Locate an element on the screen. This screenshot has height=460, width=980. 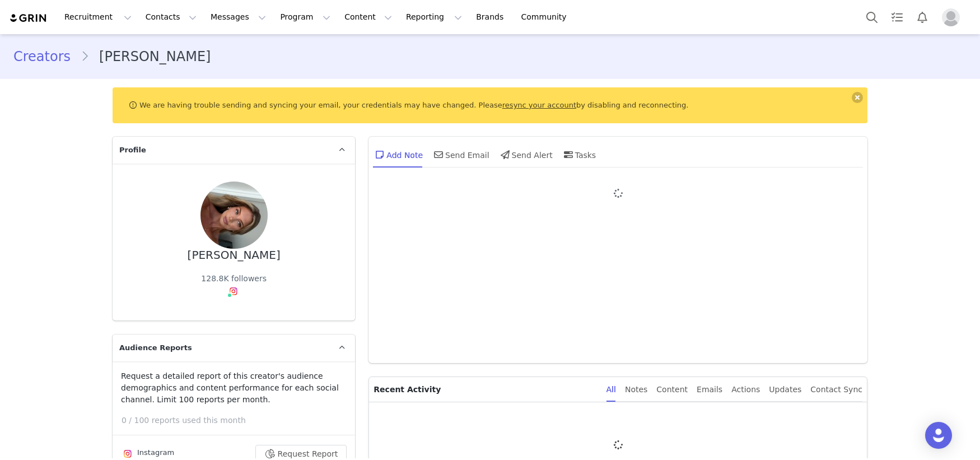
img: grin logo is located at coordinates (28, 18).